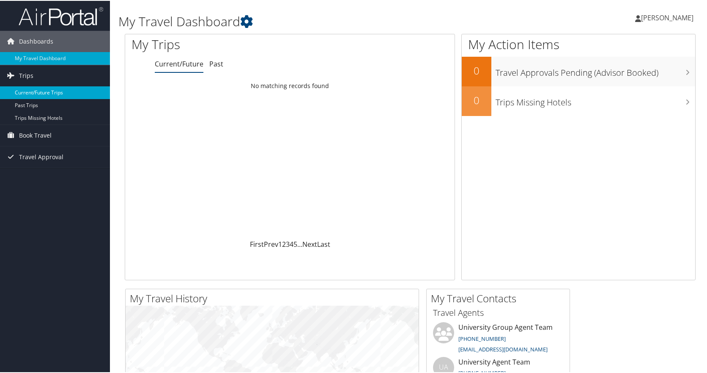 Image resolution: width=707 pixels, height=373 pixels. I want to click on li: University Group Agent Team, so click(498, 338).